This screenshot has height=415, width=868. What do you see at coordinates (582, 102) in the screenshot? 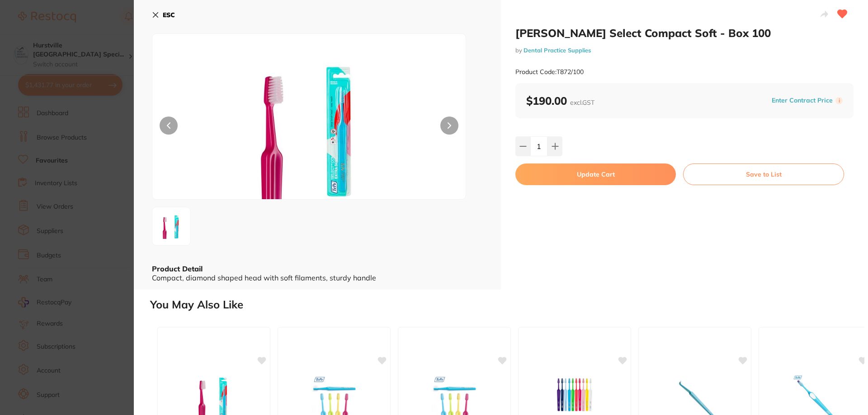
I see `span: excl. GST` at bounding box center [582, 102].